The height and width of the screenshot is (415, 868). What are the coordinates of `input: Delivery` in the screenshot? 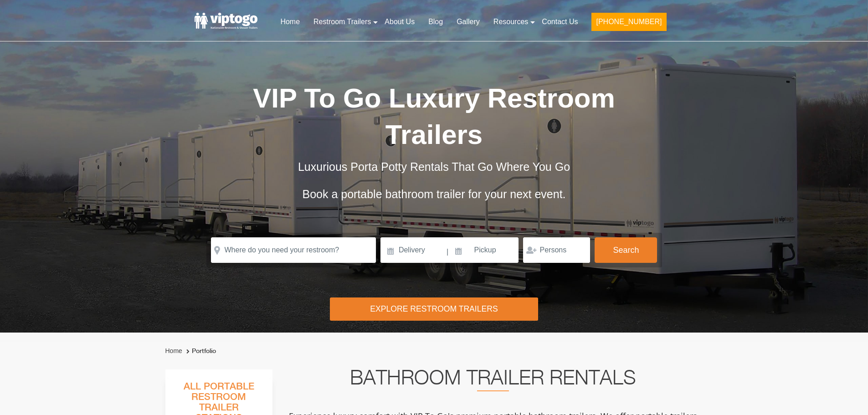 It's located at (413, 250).